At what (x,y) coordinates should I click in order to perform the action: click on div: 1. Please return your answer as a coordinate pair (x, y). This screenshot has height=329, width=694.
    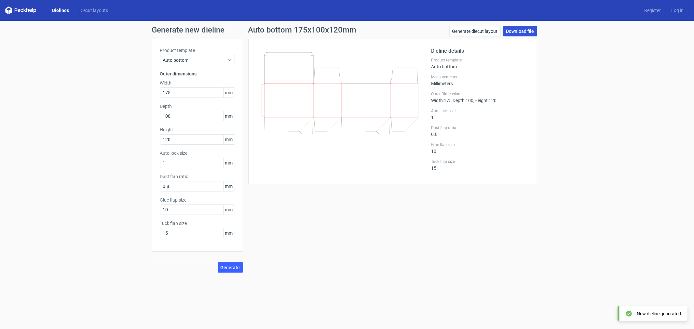
    Looking at the image, I should click on (480, 114).